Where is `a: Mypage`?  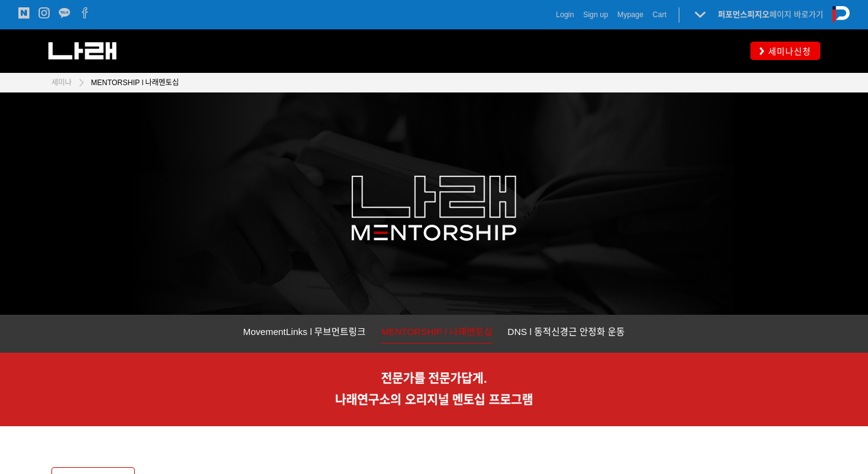
a: Mypage is located at coordinates (630, 14).